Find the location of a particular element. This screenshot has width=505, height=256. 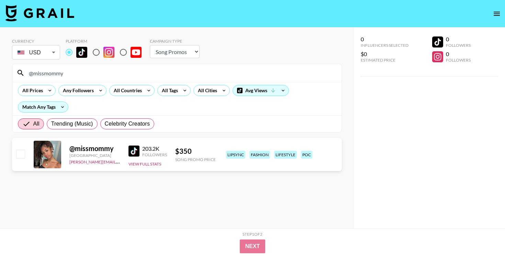

span: All is located at coordinates (36, 124).